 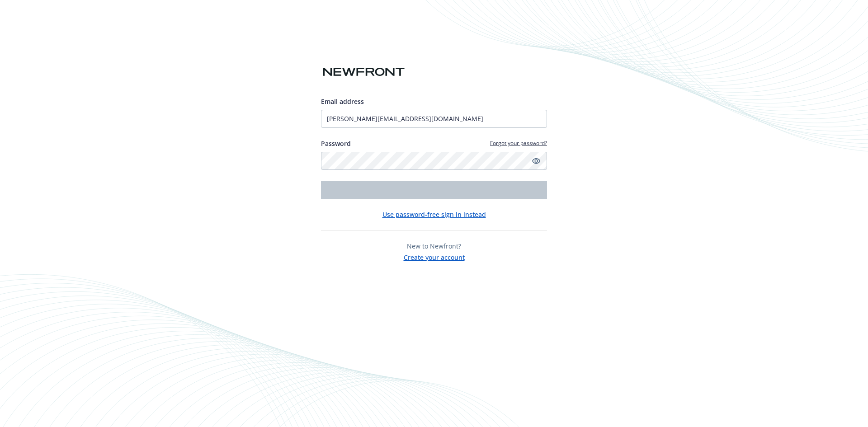 I want to click on input: Enter your password, so click(x=434, y=161).